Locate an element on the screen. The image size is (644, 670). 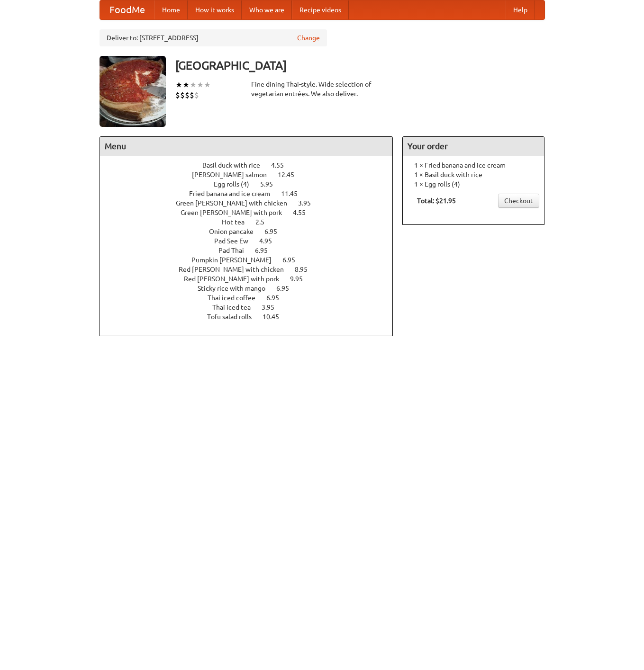
span: 8.95 is located at coordinates (305, 269).